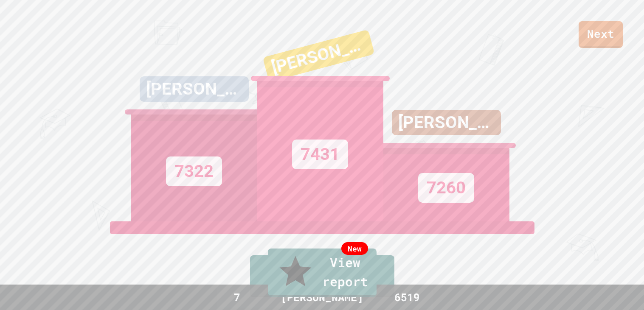 This screenshot has width=644, height=310. I want to click on div: 7431, so click(320, 154).